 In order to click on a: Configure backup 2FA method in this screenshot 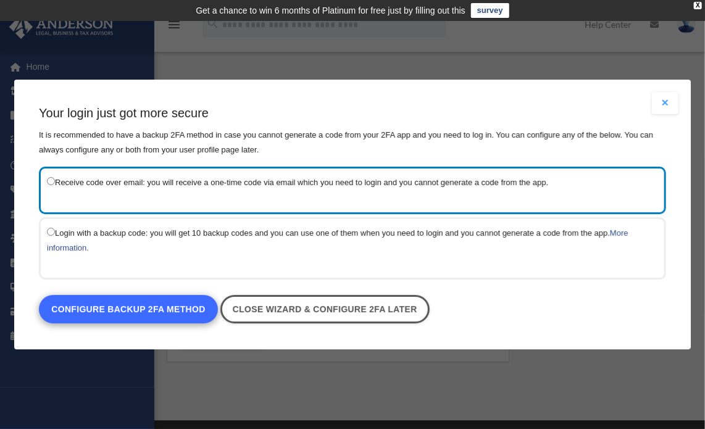, I will do `click(128, 309)`.